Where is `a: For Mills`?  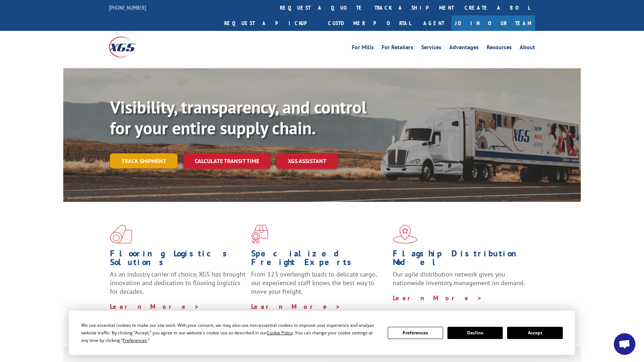 a: For Mills is located at coordinates (363, 49).